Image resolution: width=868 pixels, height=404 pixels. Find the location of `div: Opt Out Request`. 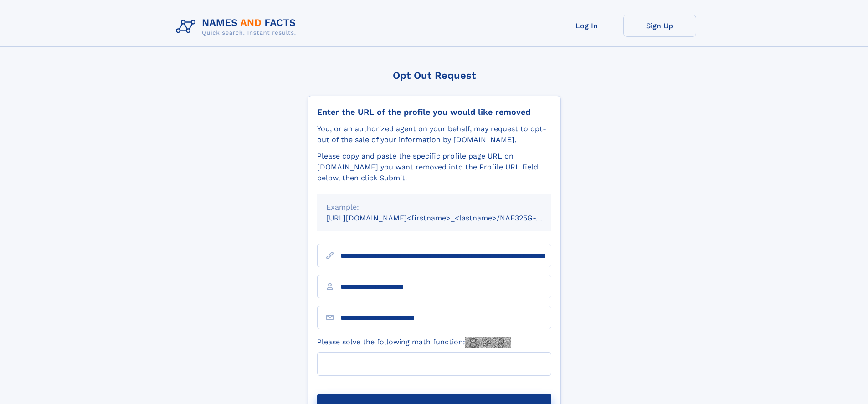

div: Opt Out Request is located at coordinates (434, 75).